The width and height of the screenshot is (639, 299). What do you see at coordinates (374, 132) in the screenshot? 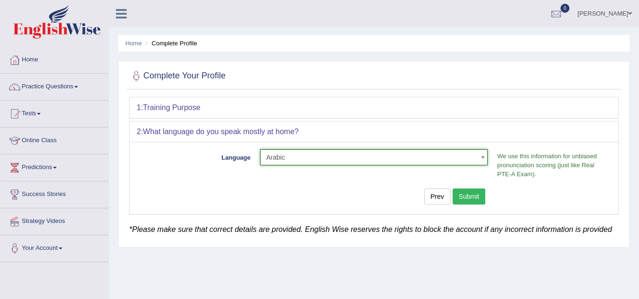
I see `div: 2:` at bounding box center [374, 132].